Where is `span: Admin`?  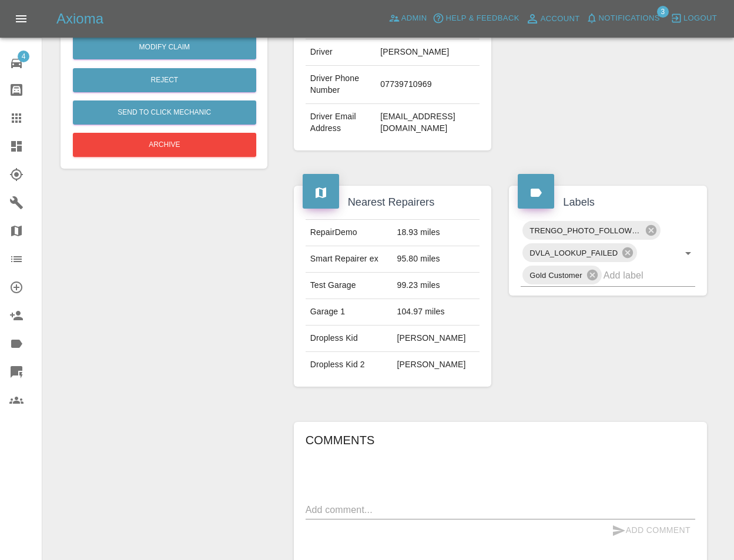
span: Admin is located at coordinates (414, 18).